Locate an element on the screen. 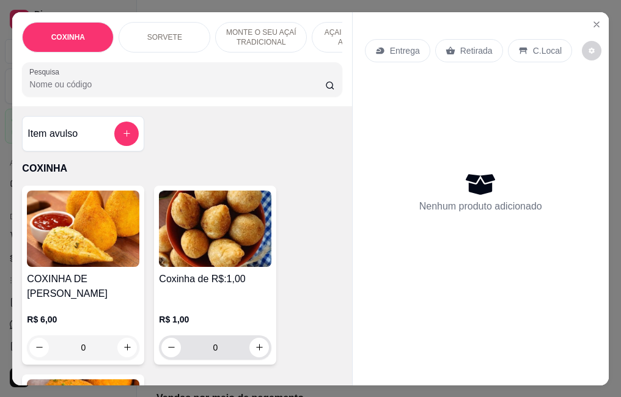 The width and height of the screenshot is (621, 397). p: C.Local is located at coordinates (547, 51).